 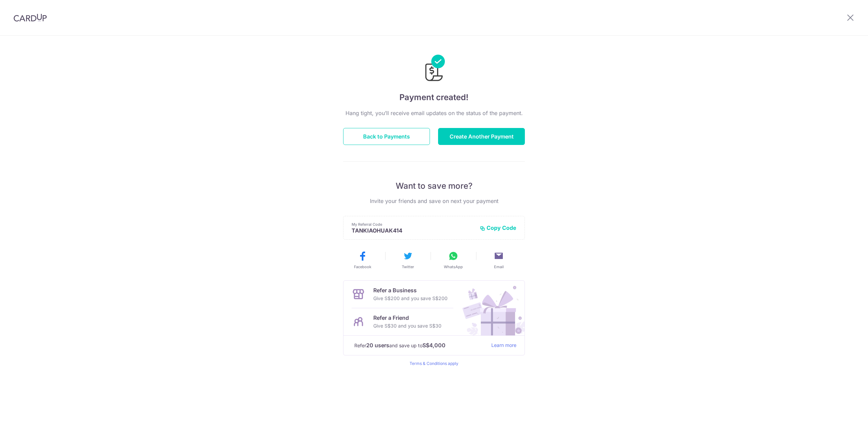 What do you see at coordinates (413, 230) in the screenshot?
I see `p: TANKIAOHUAK414` at bounding box center [413, 230].